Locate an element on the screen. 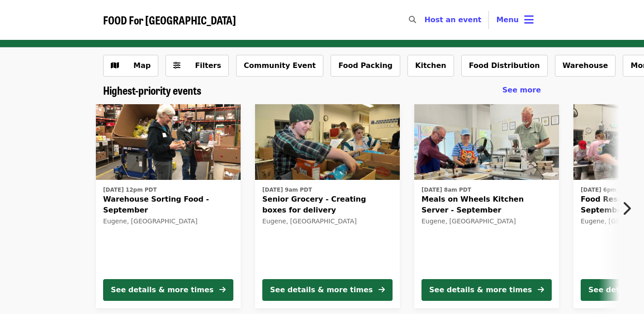 The width and height of the screenshot is (644, 314). a: See details for "Warehouse Sorting Food - September" is located at coordinates (168, 206).